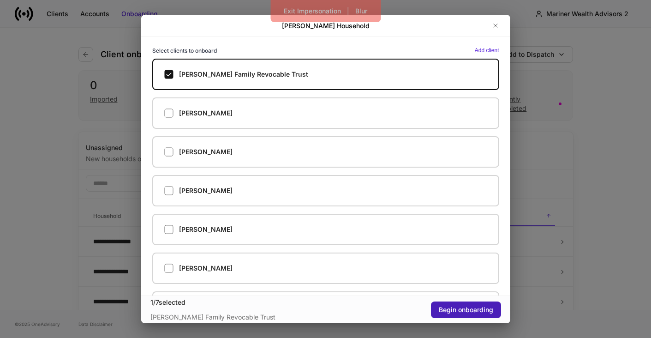 The height and width of the screenshot is (338, 651). What do you see at coordinates (185, 50) in the screenshot?
I see `h6: Select clients to onboard` at bounding box center [185, 50].